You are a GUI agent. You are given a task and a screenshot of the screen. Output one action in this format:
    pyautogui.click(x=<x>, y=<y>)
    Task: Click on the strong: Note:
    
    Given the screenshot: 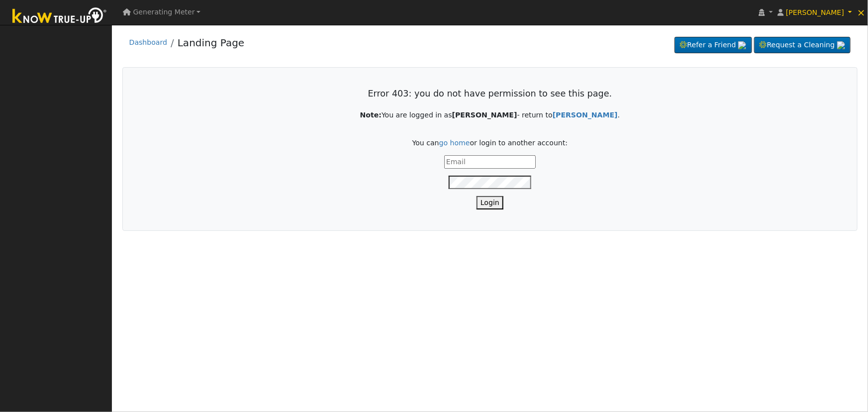 What is the action you would take?
    pyautogui.click(x=370, y=115)
    